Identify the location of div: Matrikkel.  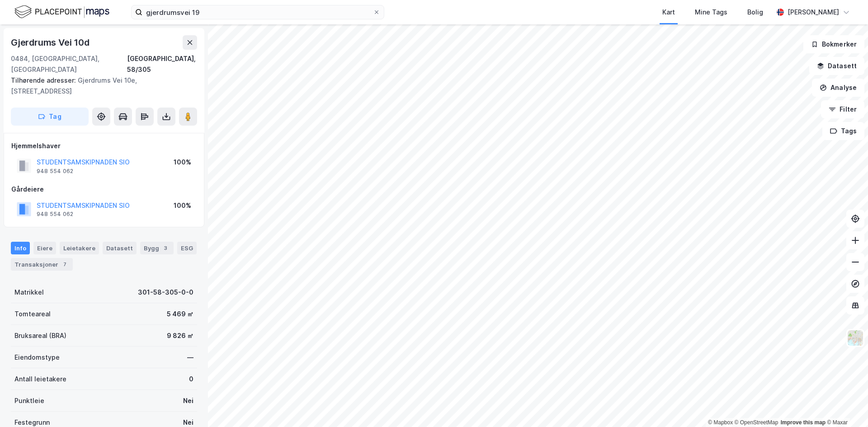
(29, 292).